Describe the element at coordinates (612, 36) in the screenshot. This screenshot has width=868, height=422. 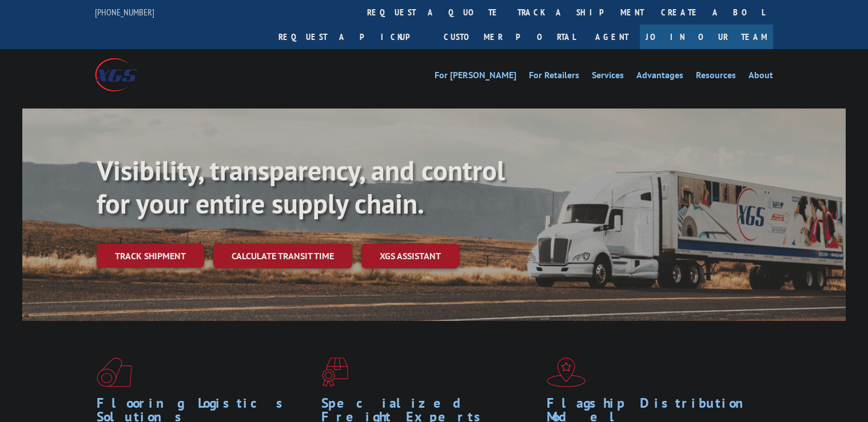
I see `a: Agent` at that location.